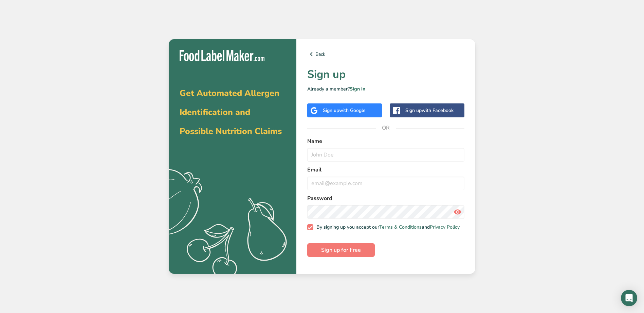  I want to click on div: Open Intercom Messenger, so click(629, 298).